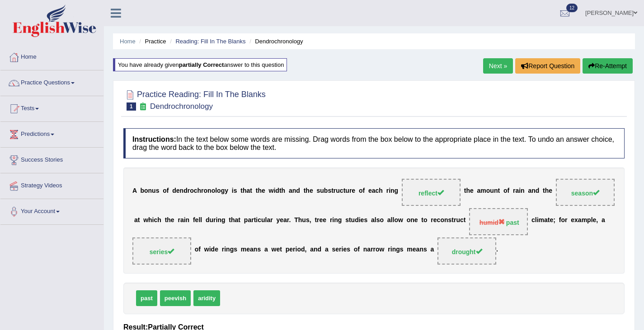 Image resolution: width=644 pixels, height=330 pixels. Describe the element at coordinates (151, 41) in the screenshot. I see `li: Practice` at that location.